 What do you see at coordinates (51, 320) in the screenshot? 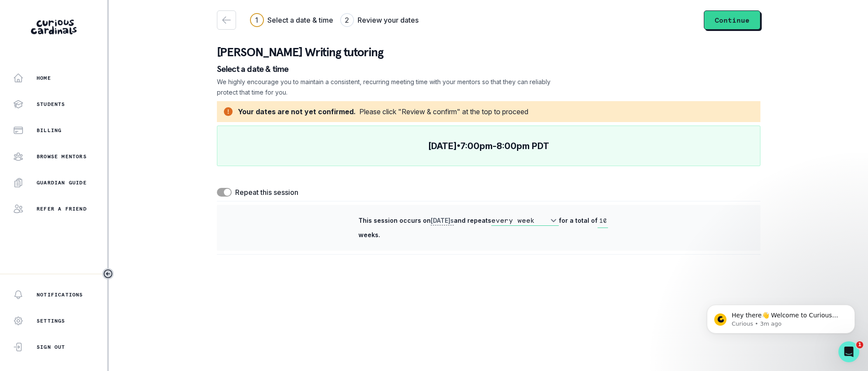
I see `p: Settings` at bounding box center [51, 320].